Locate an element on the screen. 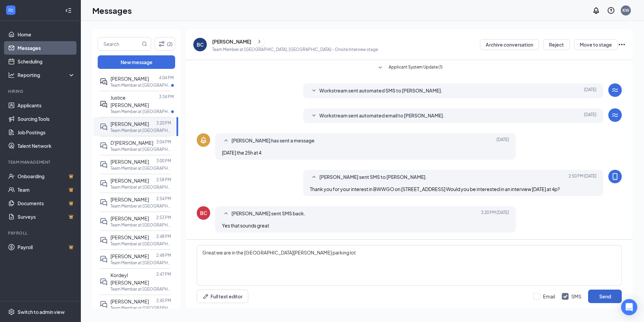 This screenshot has width=644, height=322. svg: MagnifyingGlass is located at coordinates (145, 44).